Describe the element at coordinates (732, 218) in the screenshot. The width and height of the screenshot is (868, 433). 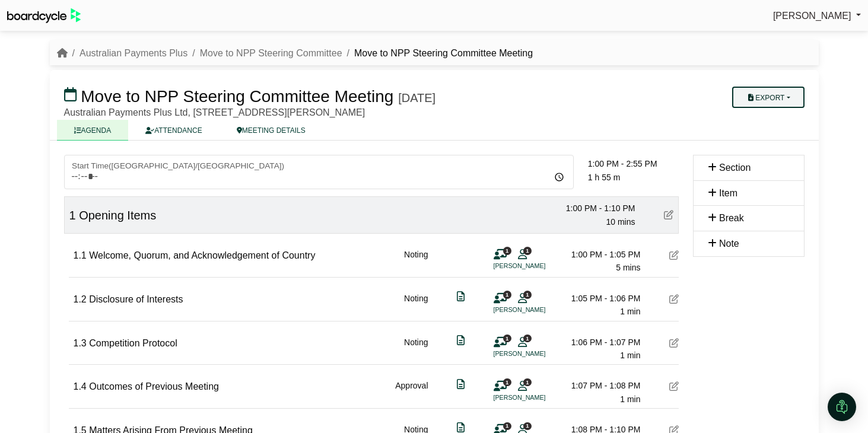
I see `span: Break` at that location.